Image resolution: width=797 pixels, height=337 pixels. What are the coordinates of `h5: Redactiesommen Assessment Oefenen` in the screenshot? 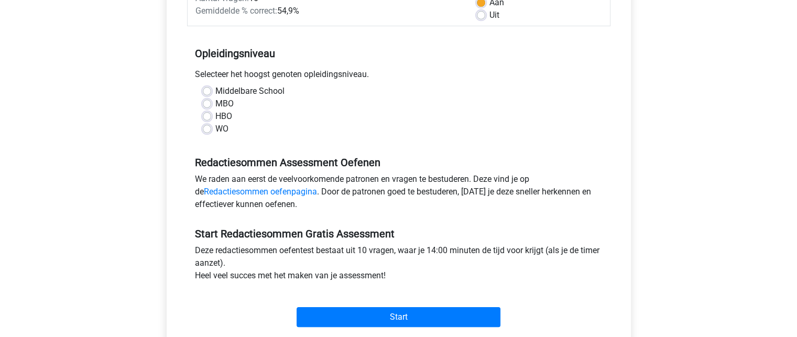 It's located at (399, 162).